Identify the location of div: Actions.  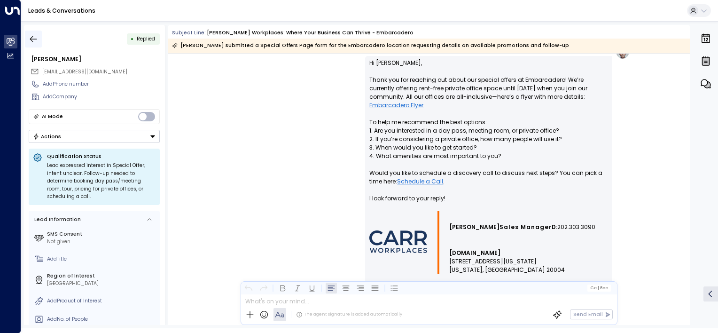
(47, 136).